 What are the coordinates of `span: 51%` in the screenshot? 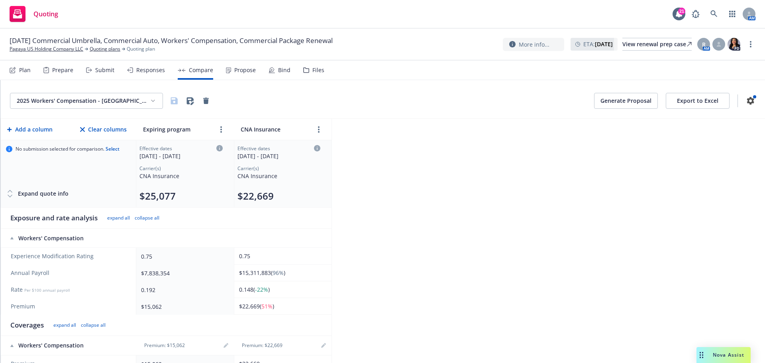 It's located at (267, 306).